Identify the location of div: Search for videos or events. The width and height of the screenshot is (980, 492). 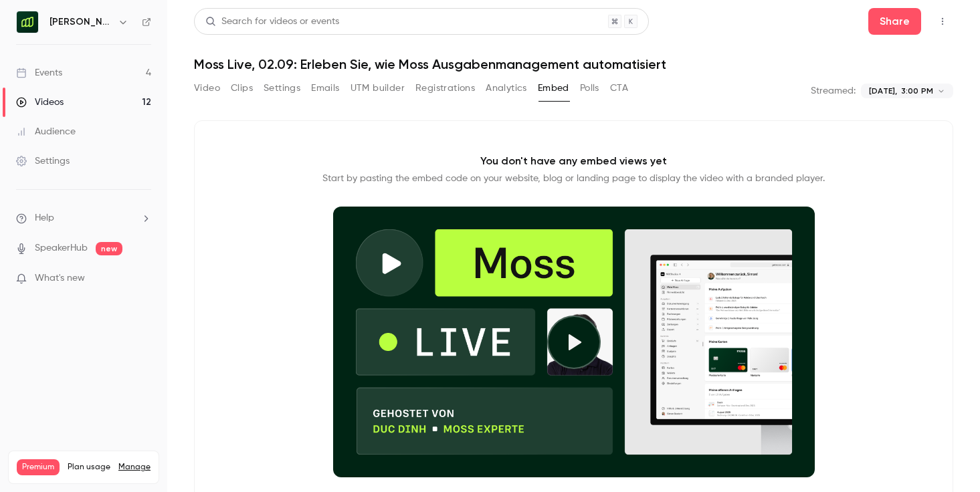
(272, 21).